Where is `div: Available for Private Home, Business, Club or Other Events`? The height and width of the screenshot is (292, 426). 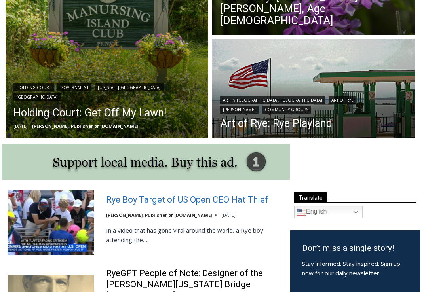 div: Available for Private Home, Business, Club or Other Events is located at coordinates (123, 18).